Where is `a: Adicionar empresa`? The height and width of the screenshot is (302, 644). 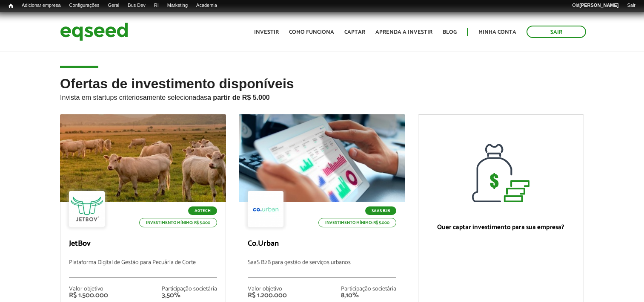
a: Adicionar empresa is located at coordinates (41, 6).